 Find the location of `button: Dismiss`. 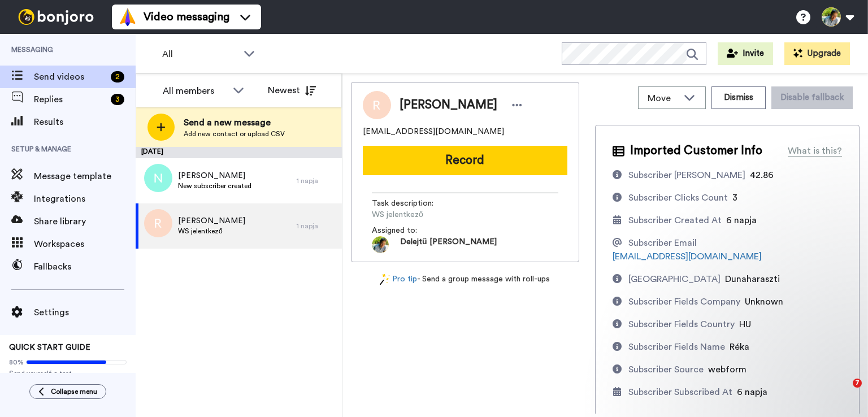

button: Dismiss is located at coordinates (739, 98).